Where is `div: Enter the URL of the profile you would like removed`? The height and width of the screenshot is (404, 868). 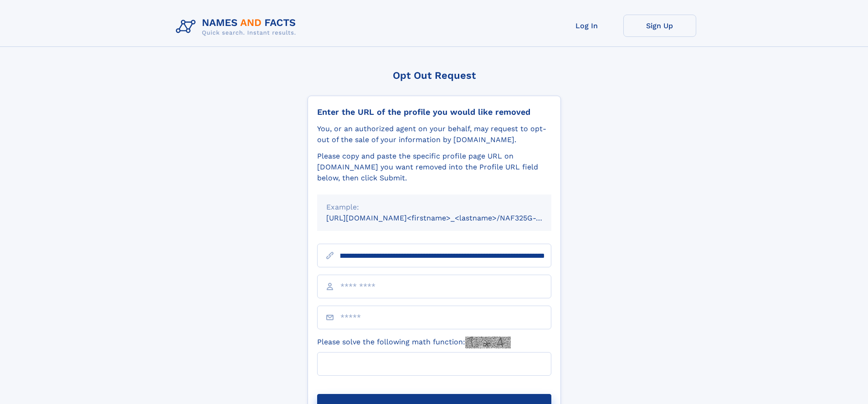
div: Enter the URL of the profile you would like removed is located at coordinates (434, 112).